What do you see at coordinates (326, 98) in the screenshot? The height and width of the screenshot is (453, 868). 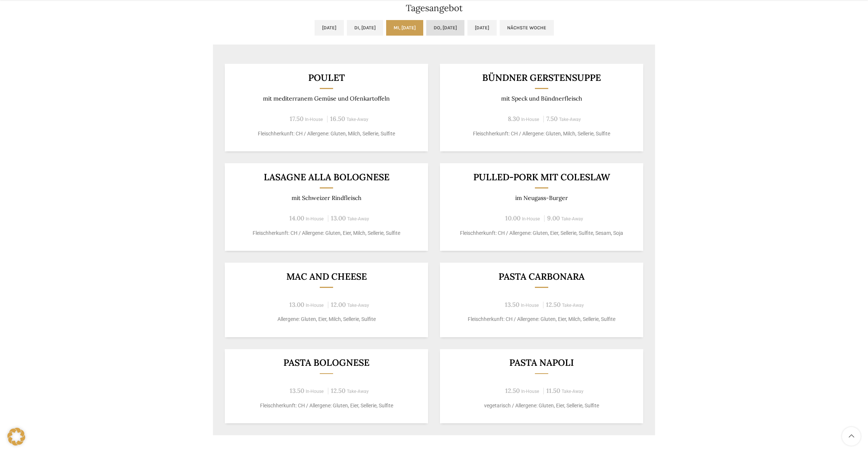 I see `p: mit mediterranem Gemüse und Ofenkartoffeln` at bounding box center [326, 98].